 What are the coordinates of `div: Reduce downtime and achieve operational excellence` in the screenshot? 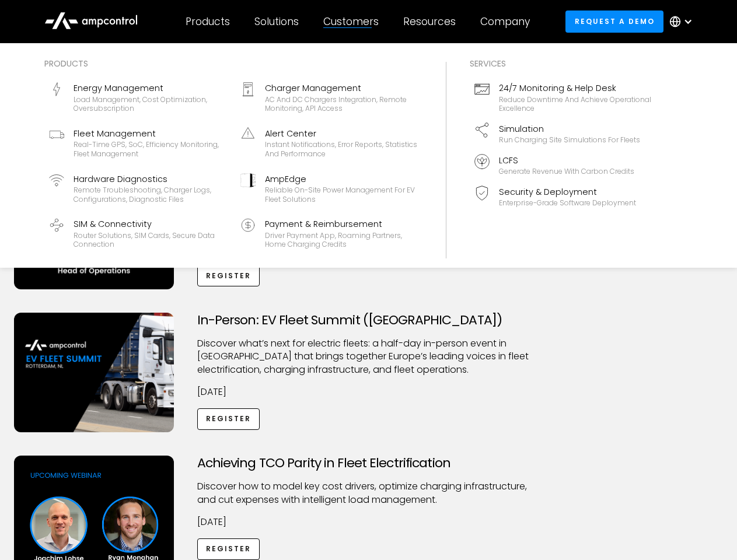 It's located at (575, 104).